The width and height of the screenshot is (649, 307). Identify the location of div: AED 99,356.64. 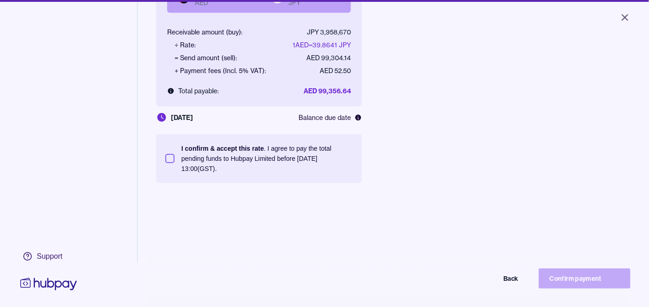
(327, 91).